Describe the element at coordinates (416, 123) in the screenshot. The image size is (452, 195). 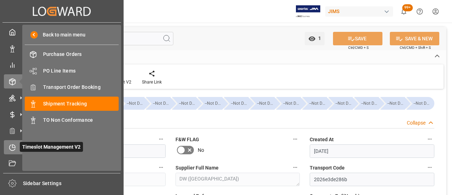
I see `div: Collapse` at that location.